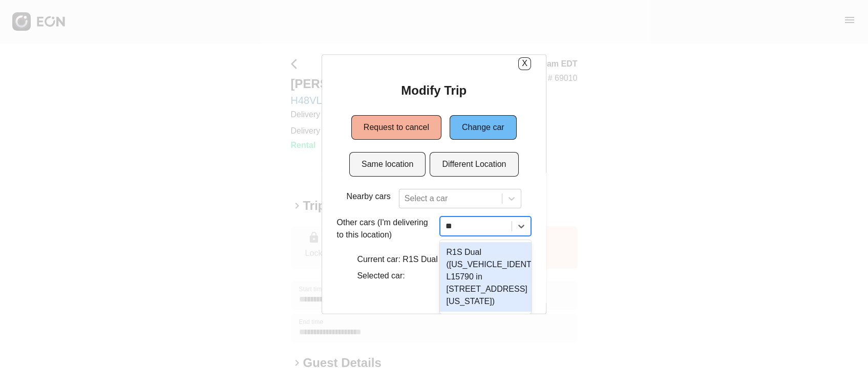 The height and width of the screenshot is (368, 868). I want to click on h2: Modify Trip, so click(434, 90).